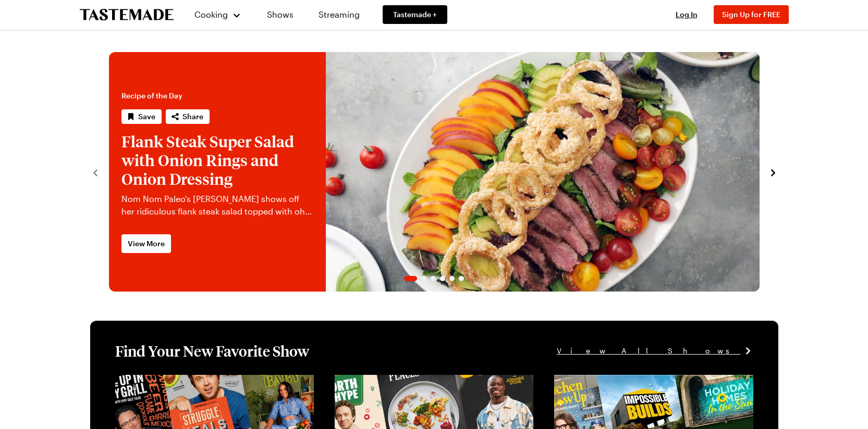  Describe the element at coordinates (452, 279) in the screenshot. I see `span: Go to slide 5` at that location.